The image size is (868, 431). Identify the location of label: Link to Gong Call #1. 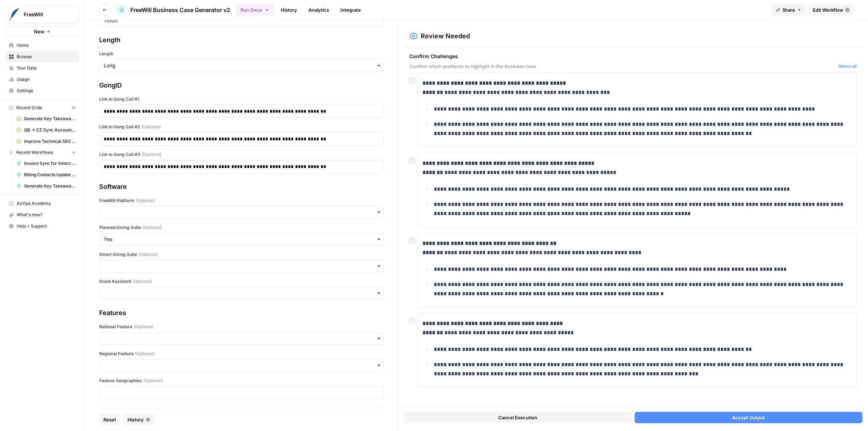
(242, 99).